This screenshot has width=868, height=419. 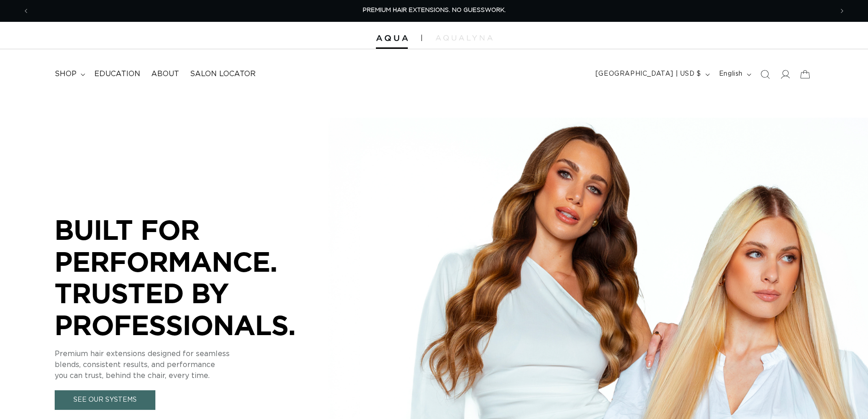 What do you see at coordinates (69, 74) in the screenshot?
I see `summary: shop` at bounding box center [69, 74].